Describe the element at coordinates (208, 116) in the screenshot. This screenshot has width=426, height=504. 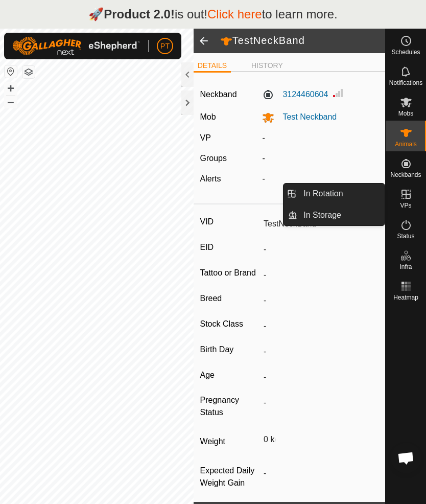
I see `label: Mob` at that location.